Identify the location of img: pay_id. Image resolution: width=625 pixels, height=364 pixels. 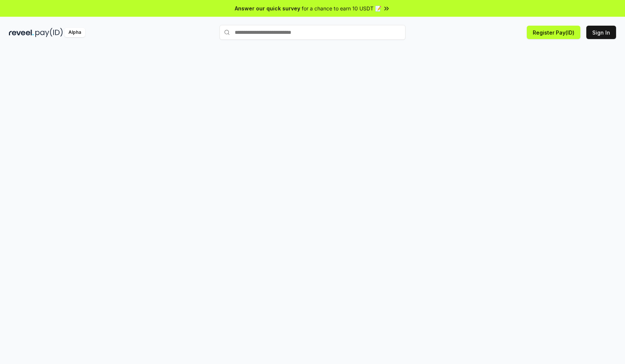
(49, 32).